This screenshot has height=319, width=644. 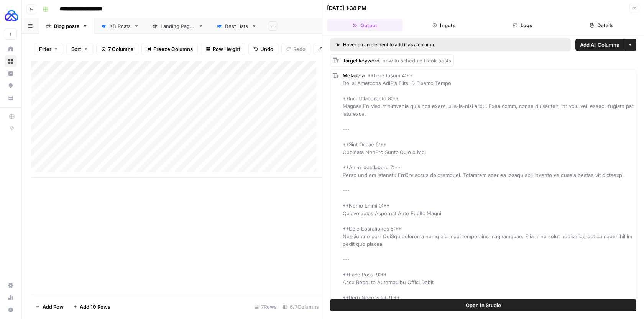 I want to click on button: Sort, so click(x=80, y=49).